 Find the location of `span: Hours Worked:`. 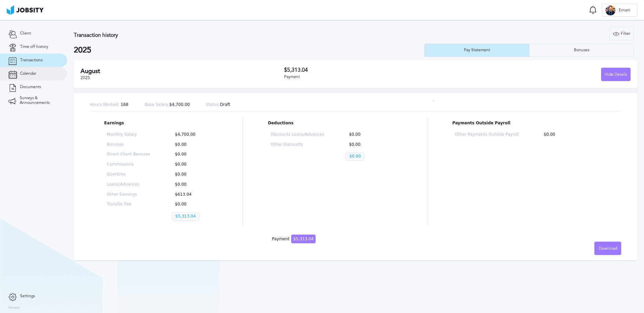

span: Hours Worked: is located at coordinates (104, 104).